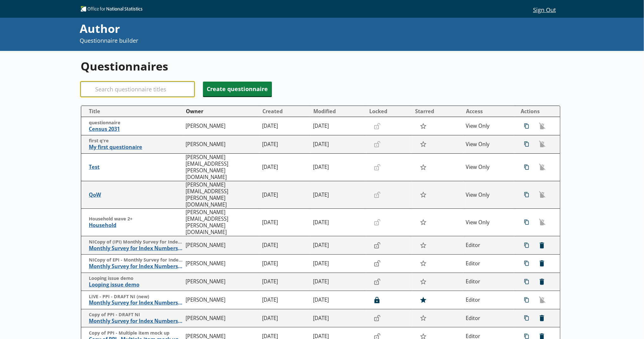 Image resolution: width=644 pixels, height=339 pixels. I want to click on h1: Questionnaires, so click(321, 66).